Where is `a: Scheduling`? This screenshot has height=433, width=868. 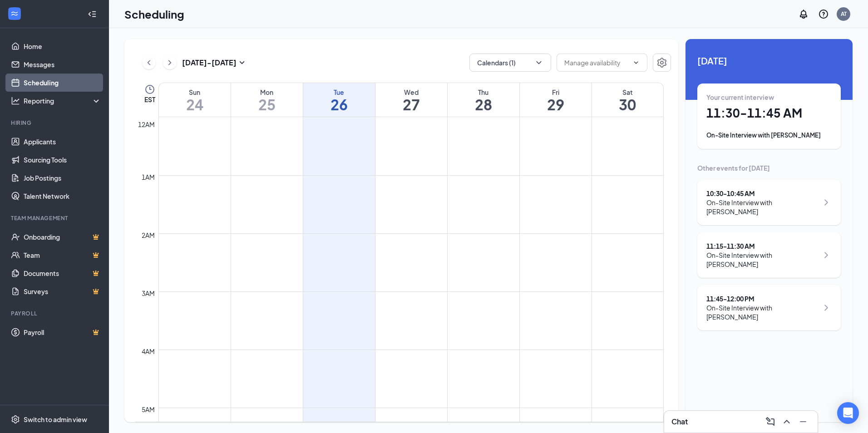
a: Scheduling is located at coordinates (62, 82).